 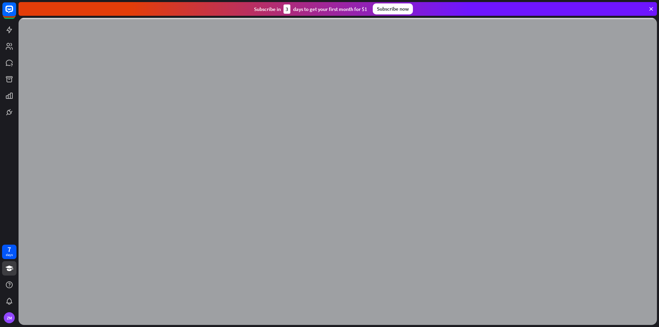 I want to click on div: 7, so click(x=9, y=250).